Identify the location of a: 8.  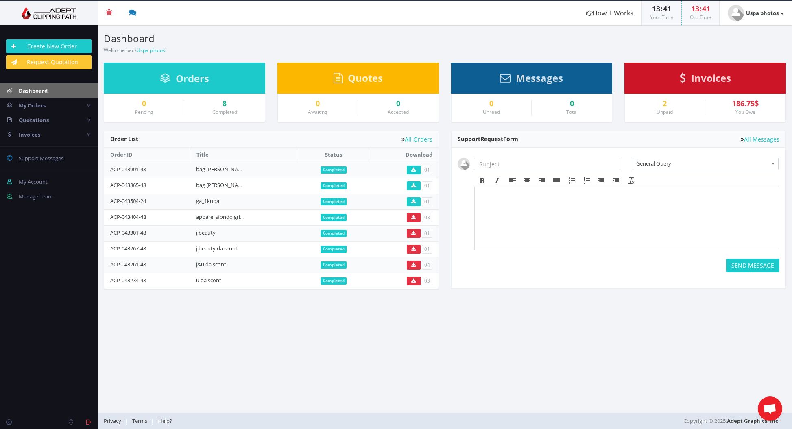
(224, 104).